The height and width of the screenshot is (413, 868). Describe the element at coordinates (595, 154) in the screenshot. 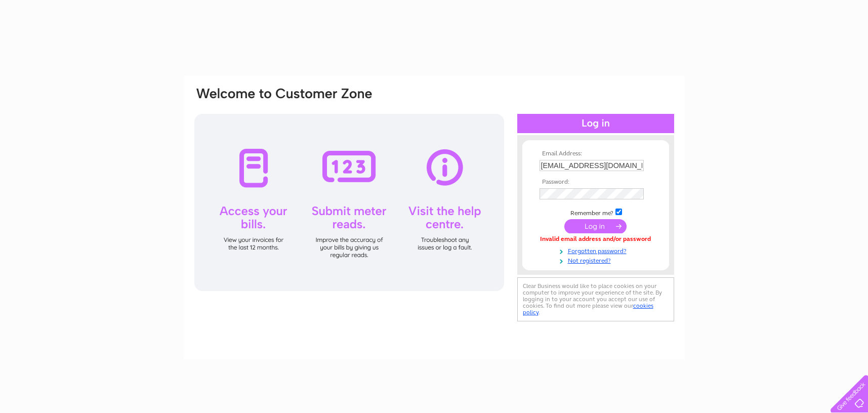

I see `th: Email Address:` at that location.